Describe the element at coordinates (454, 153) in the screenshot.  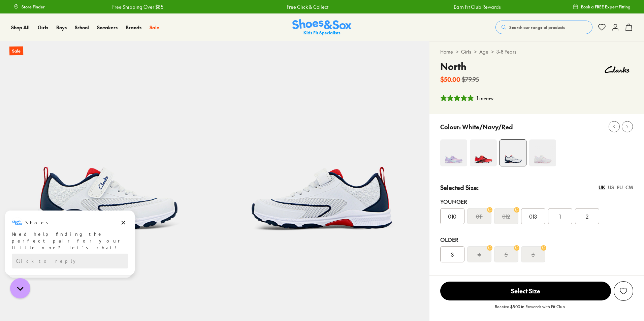
I see `img: North Lilac` at that location.